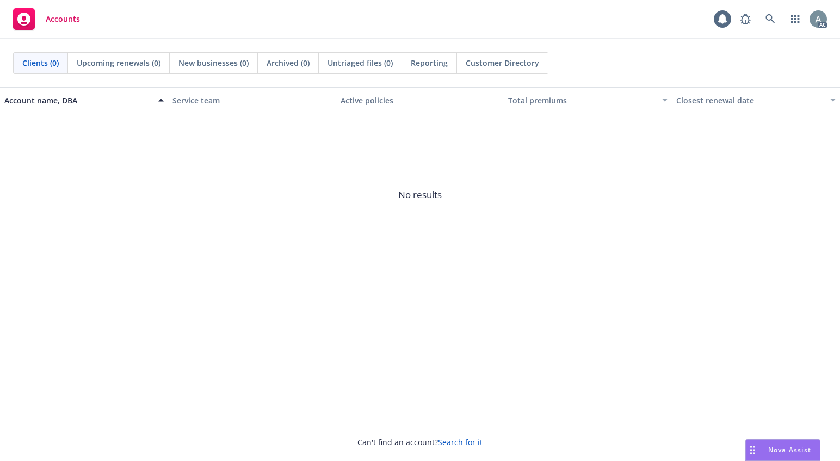  I want to click on span: Reporting, so click(429, 63).